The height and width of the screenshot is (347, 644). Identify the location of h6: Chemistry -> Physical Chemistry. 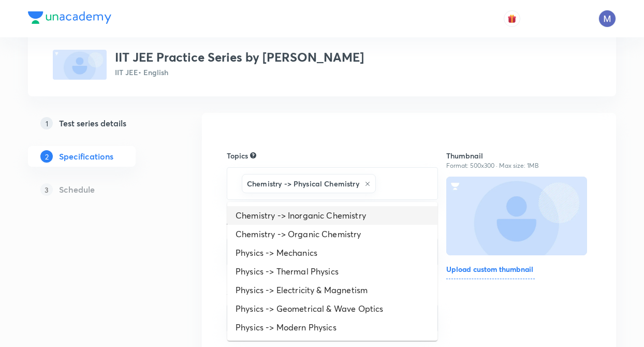
(303, 184).